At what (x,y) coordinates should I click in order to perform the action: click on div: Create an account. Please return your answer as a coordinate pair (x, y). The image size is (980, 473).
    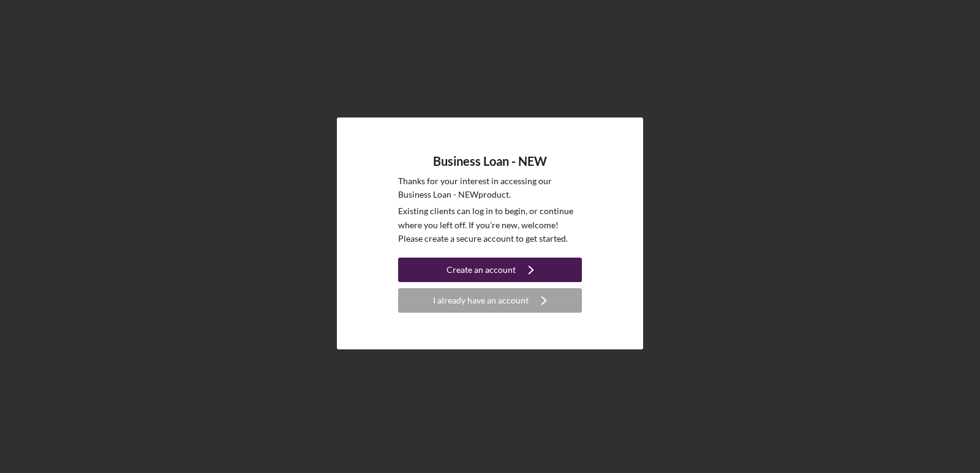
    Looking at the image, I should click on (481, 270).